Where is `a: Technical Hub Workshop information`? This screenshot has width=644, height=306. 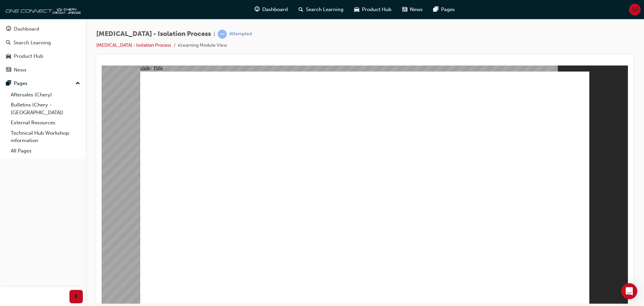
a: Technical Hub Workshop information is located at coordinates (46, 137).